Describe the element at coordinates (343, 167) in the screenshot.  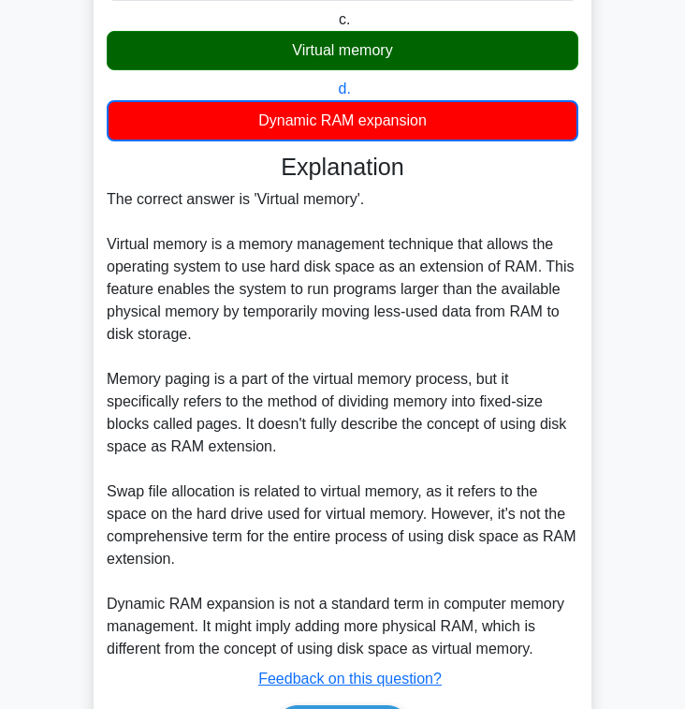
I see `h3: Explanation` at that location.